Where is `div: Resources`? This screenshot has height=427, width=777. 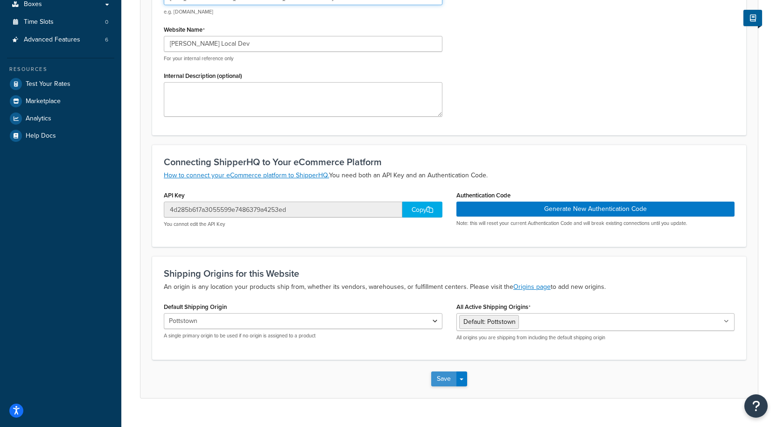 div: Resources is located at coordinates (61, 69).